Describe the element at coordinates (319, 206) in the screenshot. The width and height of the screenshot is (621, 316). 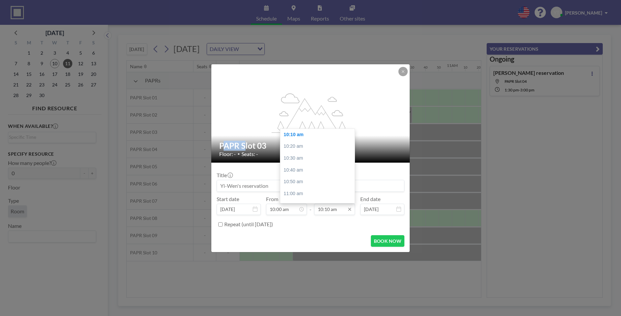
I see `div: 11:10 am` at that location.